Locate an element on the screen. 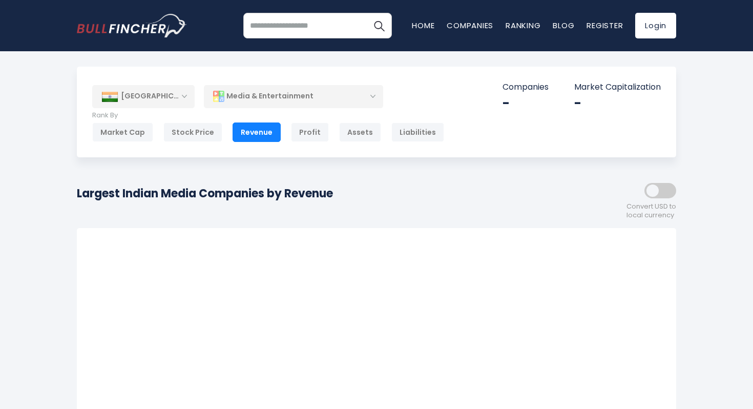 The width and height of the screenshot is (753, 409). p: Market Capitalization is located at coordinates (617, 87).